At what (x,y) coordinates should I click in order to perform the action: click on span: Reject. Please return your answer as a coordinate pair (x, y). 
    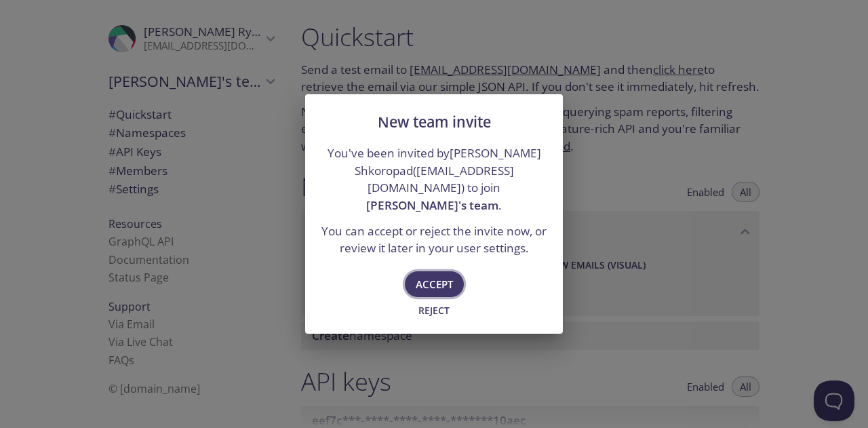
    Looking at the image, I should click on (434, 311).